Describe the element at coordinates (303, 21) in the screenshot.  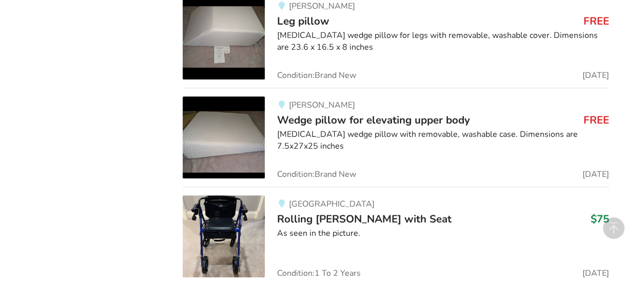
I see `span: Leg pillow` at that location.